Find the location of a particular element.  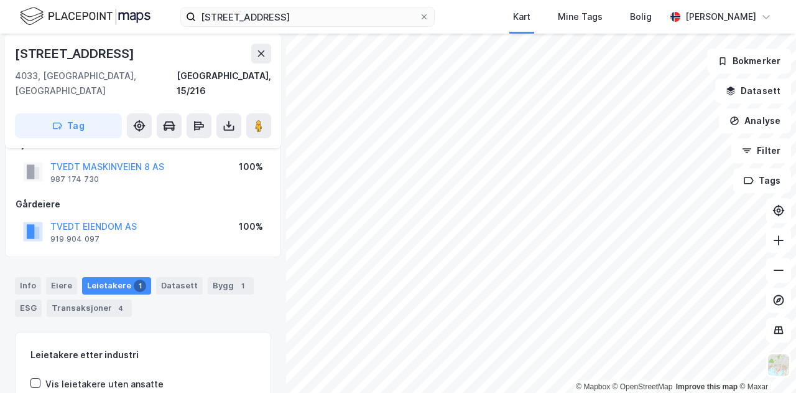

button: Datasett is located at coordinates (753, 91).